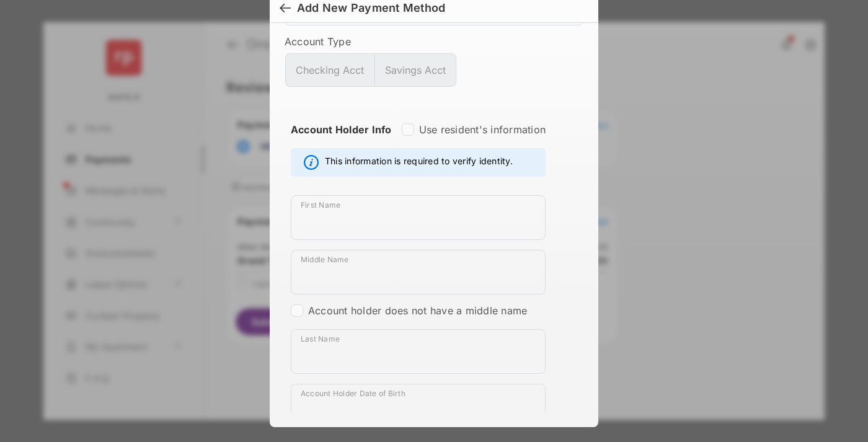 The image size is (868, 442). I want to click on button: Checking Acct, so click(330, 70).